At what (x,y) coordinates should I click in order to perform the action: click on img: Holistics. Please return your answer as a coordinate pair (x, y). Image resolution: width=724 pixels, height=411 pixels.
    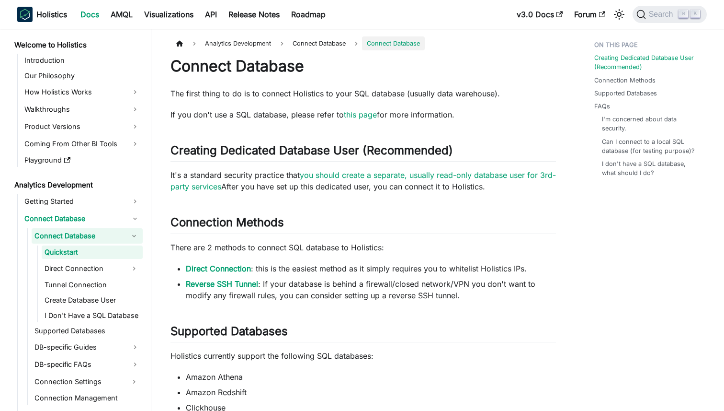
    Looking at the image, I should click on (25, 14).